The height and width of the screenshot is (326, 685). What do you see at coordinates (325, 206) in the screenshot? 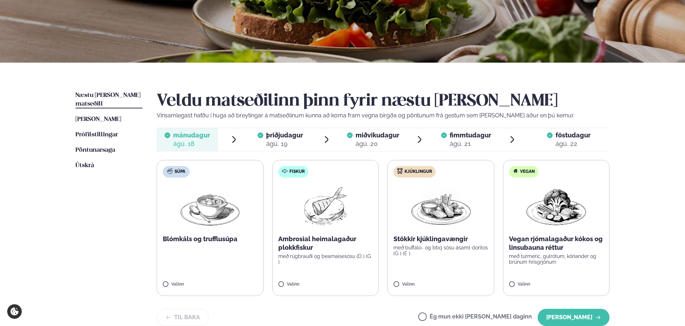
I see `img: fish.png` at bounding box center [325, 206].